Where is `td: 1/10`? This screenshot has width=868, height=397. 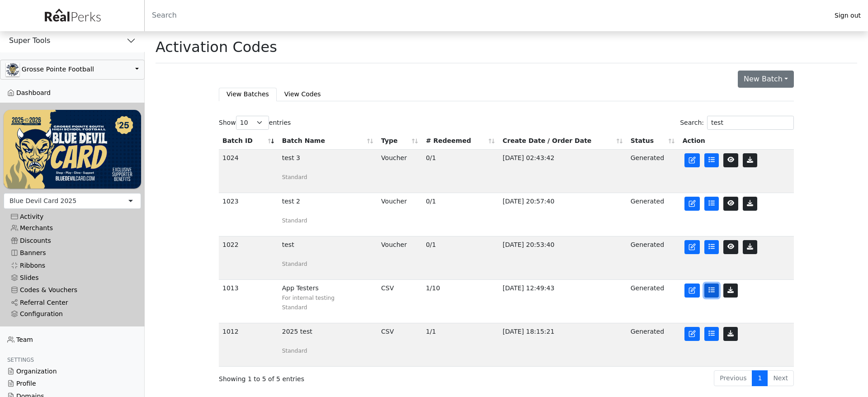 td: 1/10 is located at coordinates (461, 301).